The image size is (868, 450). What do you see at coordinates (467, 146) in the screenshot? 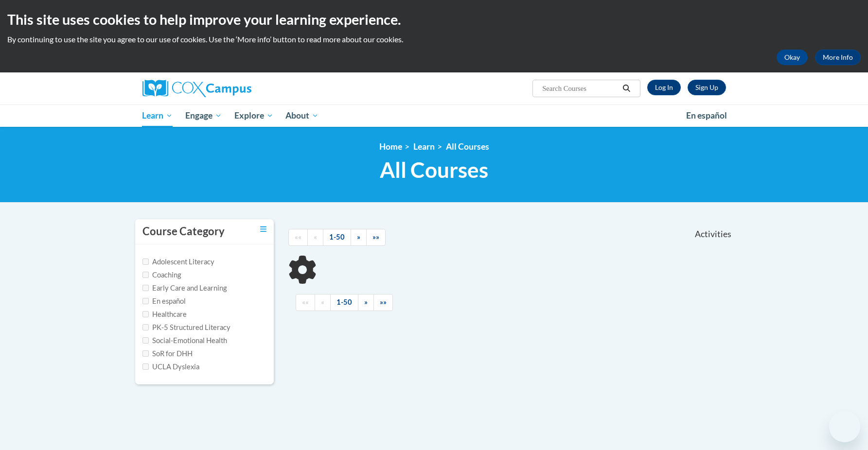
I see `a: All Courses` at bounding box center [467, 146].